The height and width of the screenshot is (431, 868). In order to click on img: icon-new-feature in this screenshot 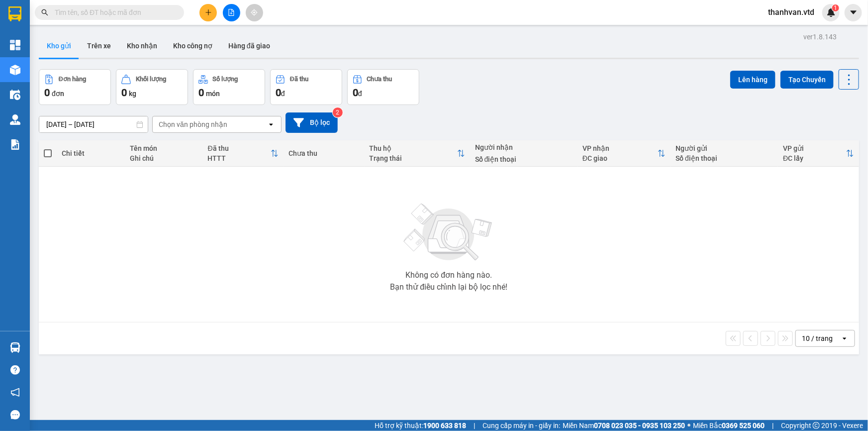, I will do `click(831, 12)`.